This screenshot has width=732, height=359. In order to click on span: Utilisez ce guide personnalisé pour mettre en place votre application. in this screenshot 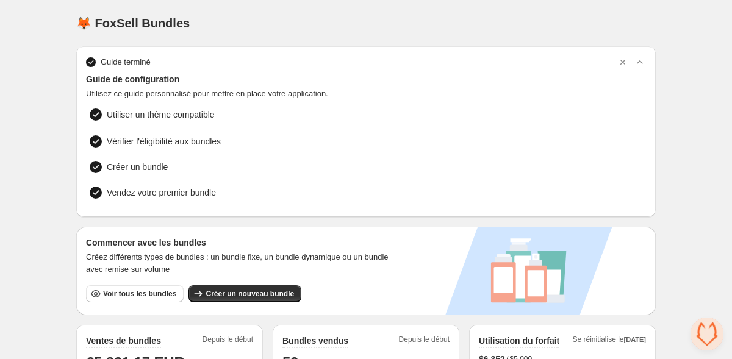, I will do `click(366, 94)`.